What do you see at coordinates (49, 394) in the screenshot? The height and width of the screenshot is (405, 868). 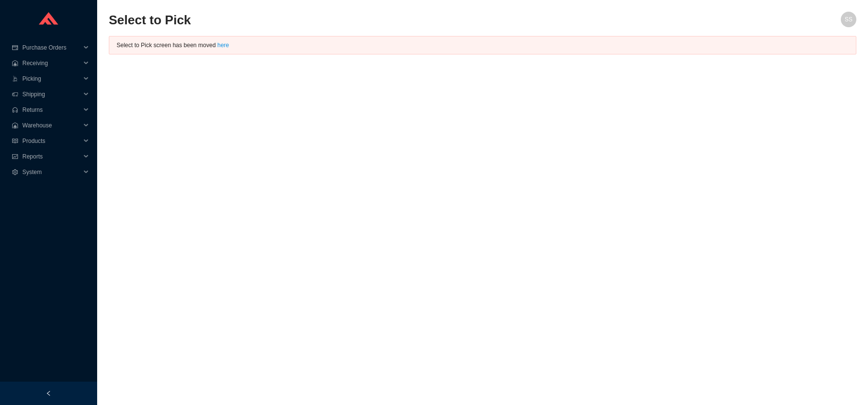 I see `span: left` at bounding box center [49, 394].